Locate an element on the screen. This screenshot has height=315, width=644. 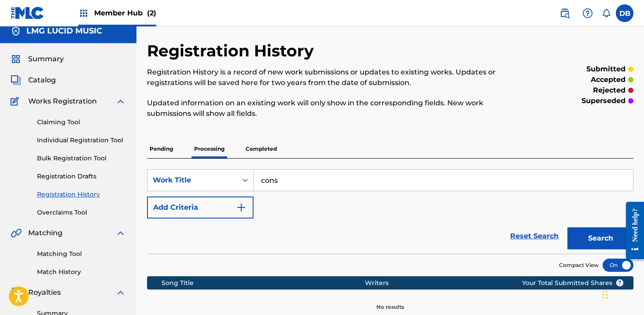
img: MLC Logo is located at coordinates (27, 13).